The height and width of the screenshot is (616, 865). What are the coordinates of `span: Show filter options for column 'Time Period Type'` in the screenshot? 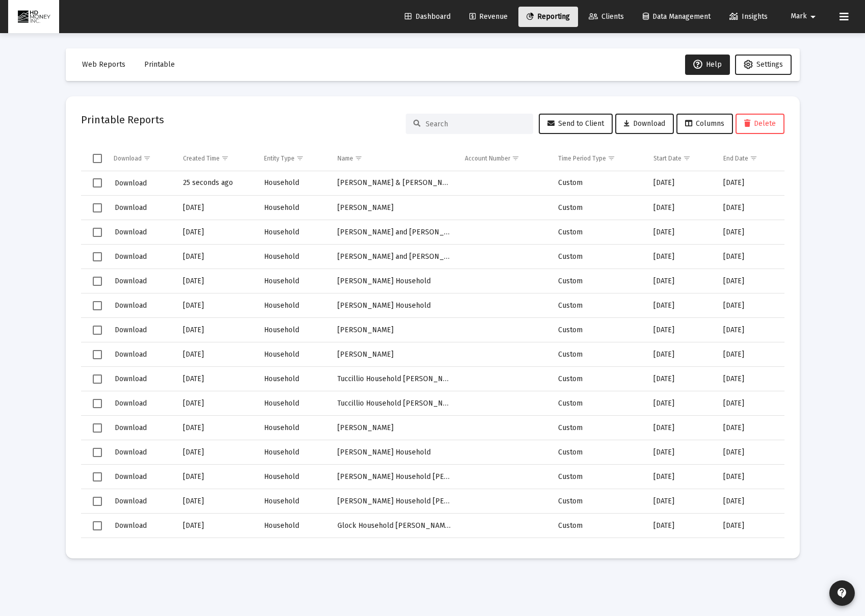 It's located at (611, 158).